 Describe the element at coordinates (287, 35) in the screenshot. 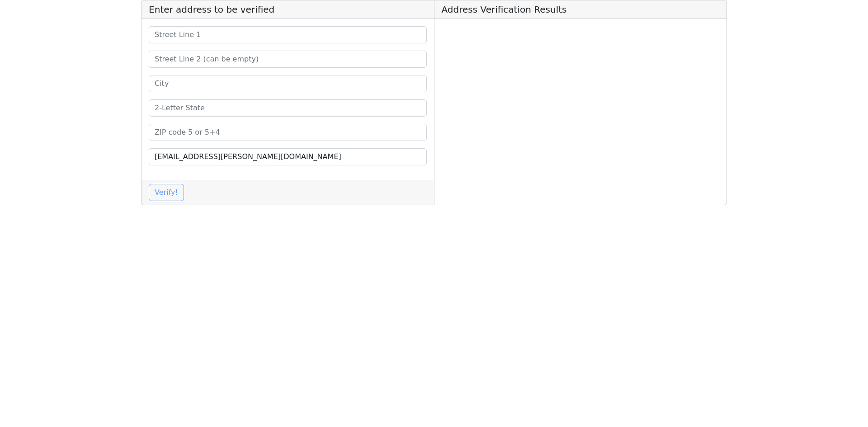

I see `input: Street Line 1` at that location.